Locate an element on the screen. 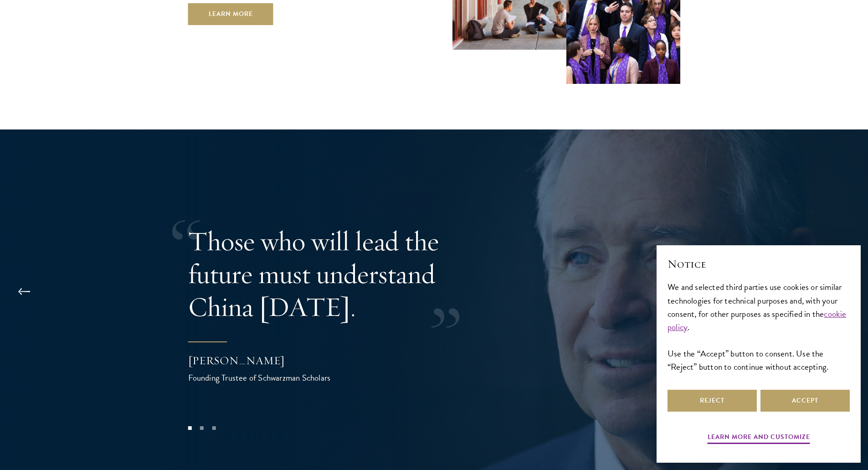 The width and height of the screenshot is (868, 470). a: cookie policy is located at coordinates (756, 320).